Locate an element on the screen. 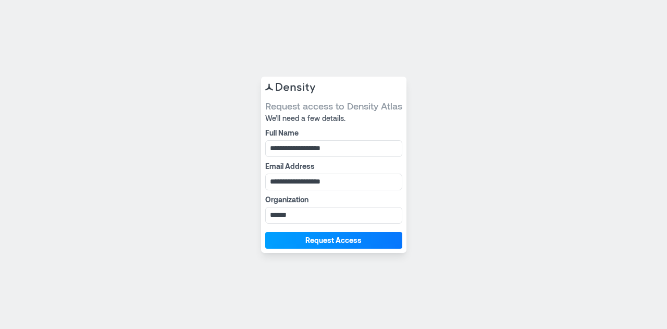 This screenshot has width=667, height=329. span: Request access to Density Atlas is located at coordinates (333, 106).